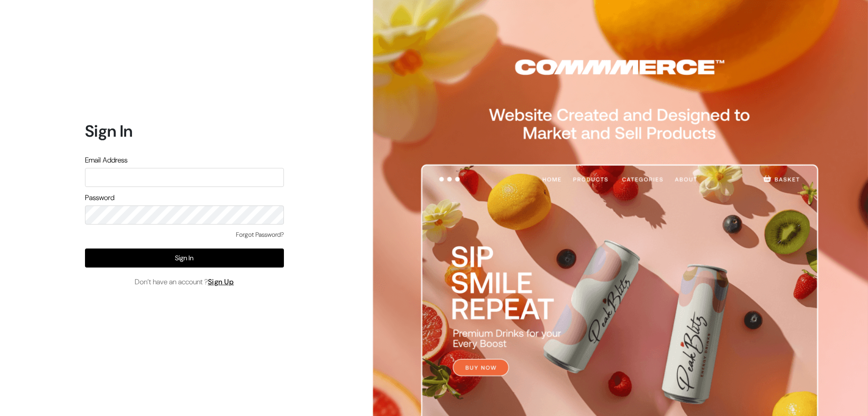  Describe the element at coordinates (100, 198) in the screenshot. I see `label: Password` at that location.